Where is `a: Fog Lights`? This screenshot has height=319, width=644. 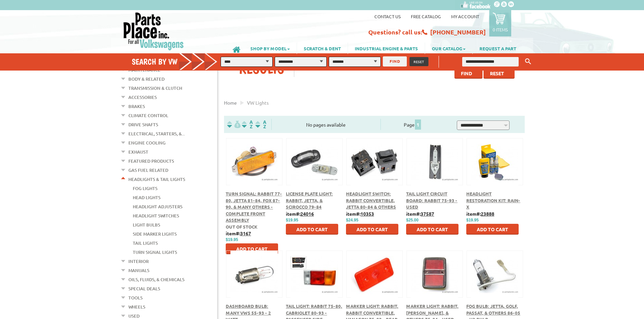 a: Fog Lights is located at coordinates (145, 188).